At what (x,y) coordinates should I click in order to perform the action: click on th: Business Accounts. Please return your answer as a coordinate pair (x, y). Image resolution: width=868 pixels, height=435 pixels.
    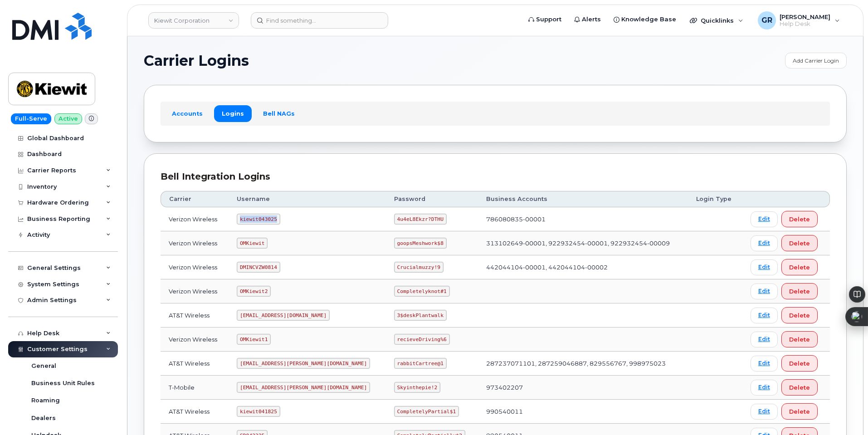
    Looking at the image, I should click on (583, 199).